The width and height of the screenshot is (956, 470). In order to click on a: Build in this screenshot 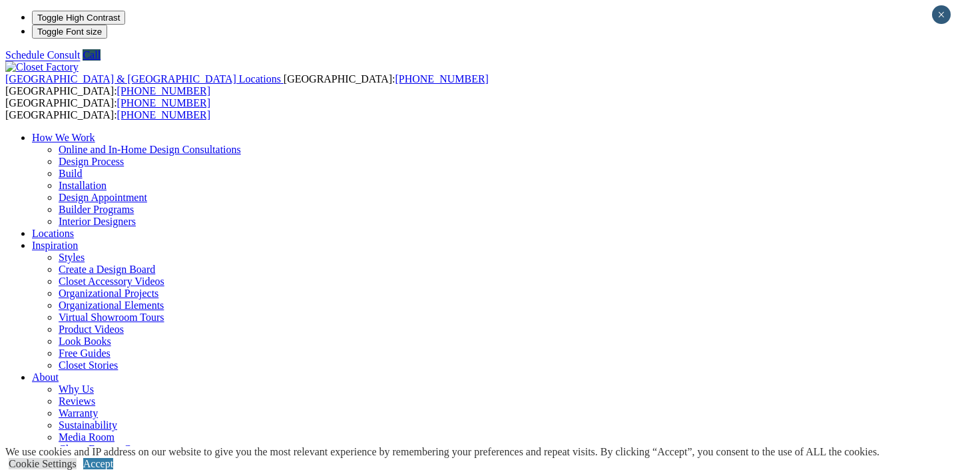, I will do `click(71, 173)`.